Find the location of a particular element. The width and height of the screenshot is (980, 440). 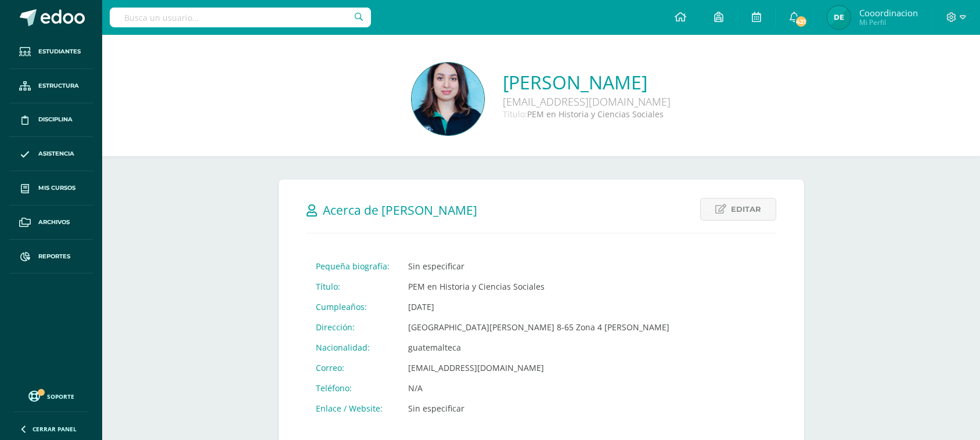

span: Mis cursos is located at coordinates (57, 188).